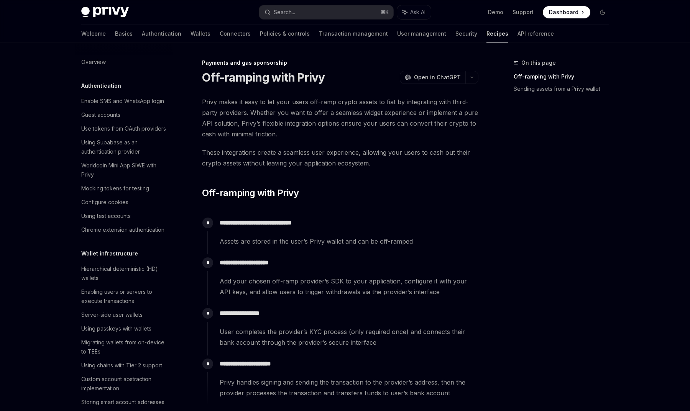 Image resolution: width=690 pixels, height=411 pixels. I want to click on a: Overview, so click(124, 62).